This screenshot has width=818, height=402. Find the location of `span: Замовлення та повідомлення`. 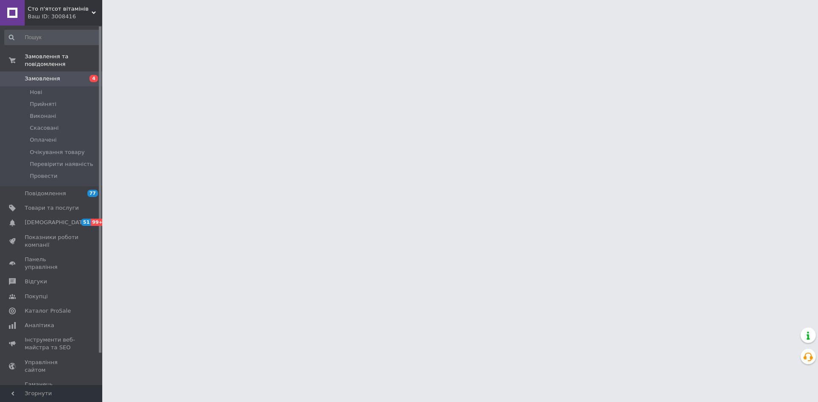

span: Замовлення та повідомлення is located at coordinates (63, 60).